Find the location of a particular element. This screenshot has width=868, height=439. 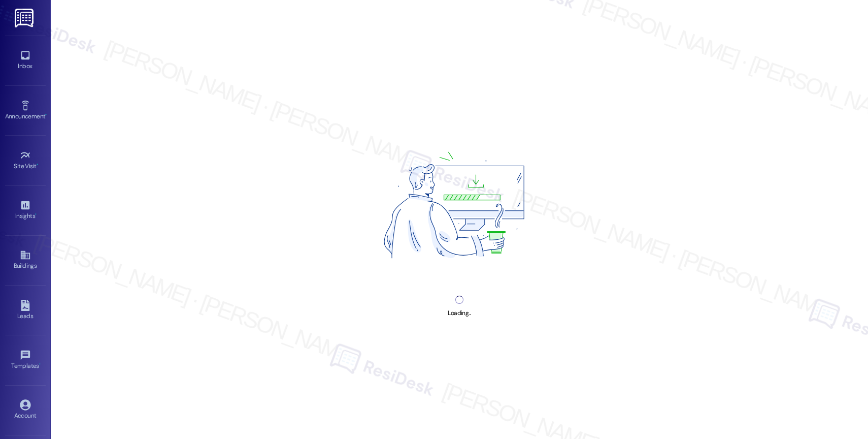

a: Buildings is located at coordinates (25, 260).